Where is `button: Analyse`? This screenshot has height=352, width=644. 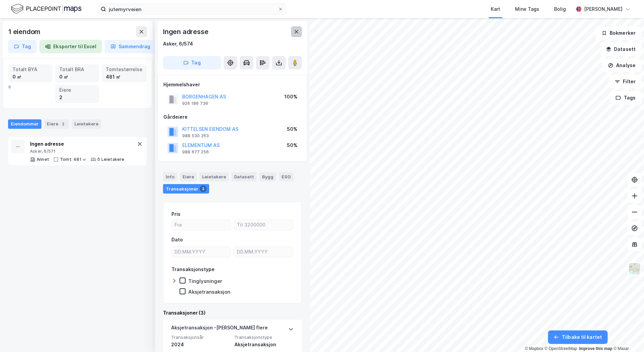 button: Analyse is located at coordinates (622, 65).